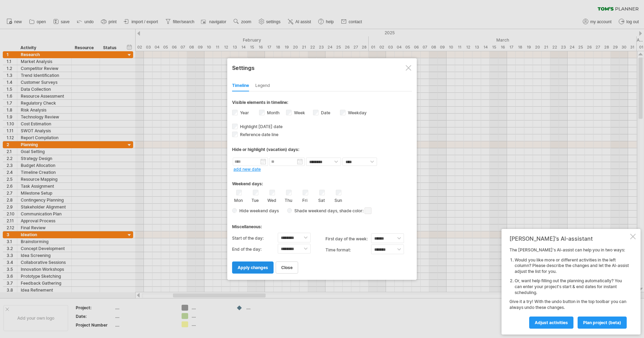 The image size is (644, 338). Describe the element at coordinates (253, 267) in the screenshot. I see `a: apply changes` at that location.